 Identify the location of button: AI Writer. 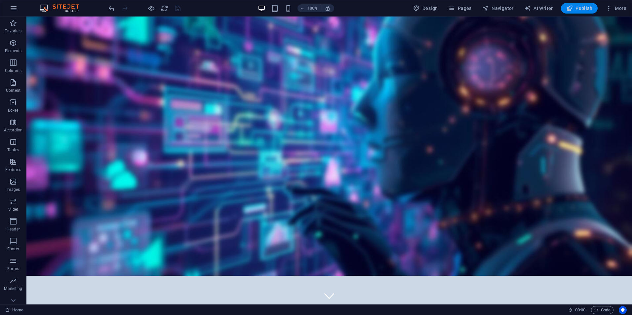
(538, 8).